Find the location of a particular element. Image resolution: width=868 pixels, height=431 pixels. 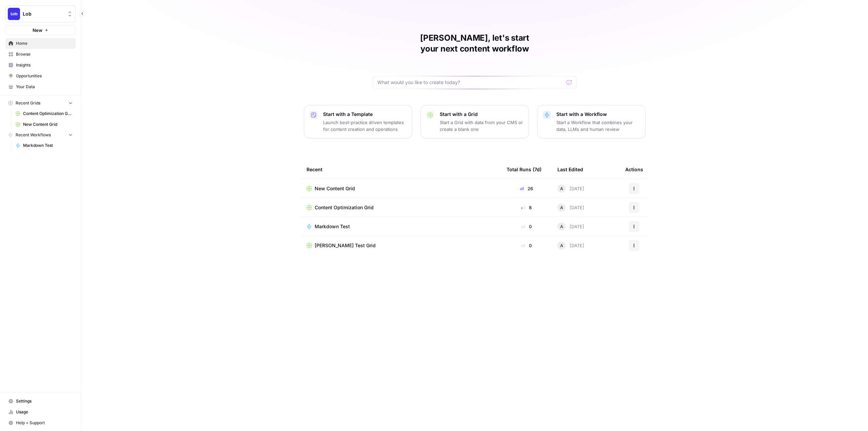

a: Usage is located at coordinates (40, 412).